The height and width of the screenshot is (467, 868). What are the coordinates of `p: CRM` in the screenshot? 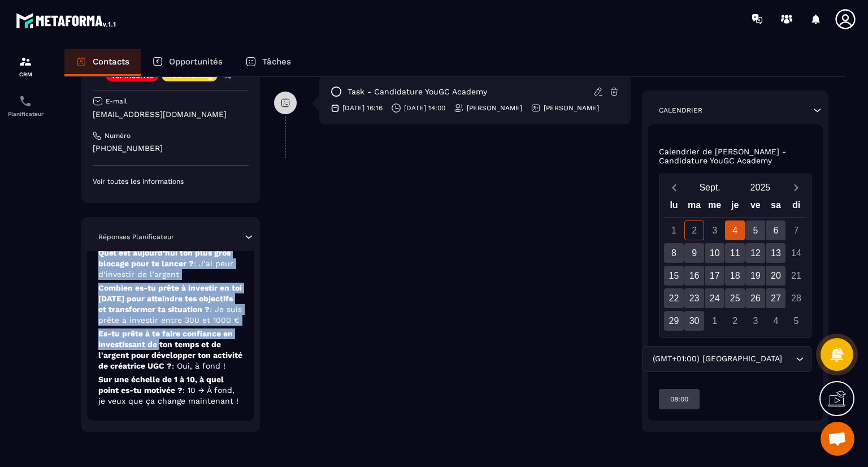 It's located at (26, 74).